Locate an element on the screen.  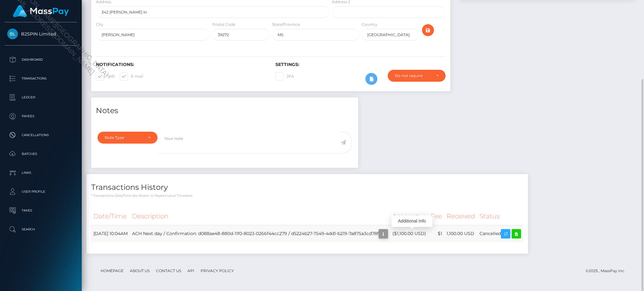
td: ($1,100.00 USD) is located at coordinates (409, 234).